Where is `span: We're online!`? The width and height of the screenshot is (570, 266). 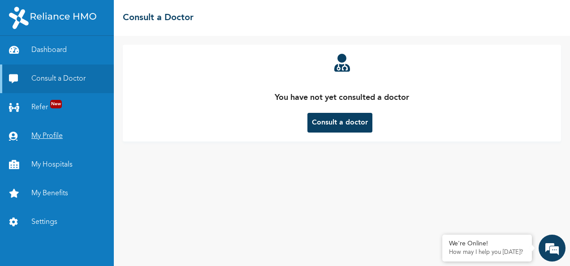
span: We're online! is located at coordinates (88, 130).